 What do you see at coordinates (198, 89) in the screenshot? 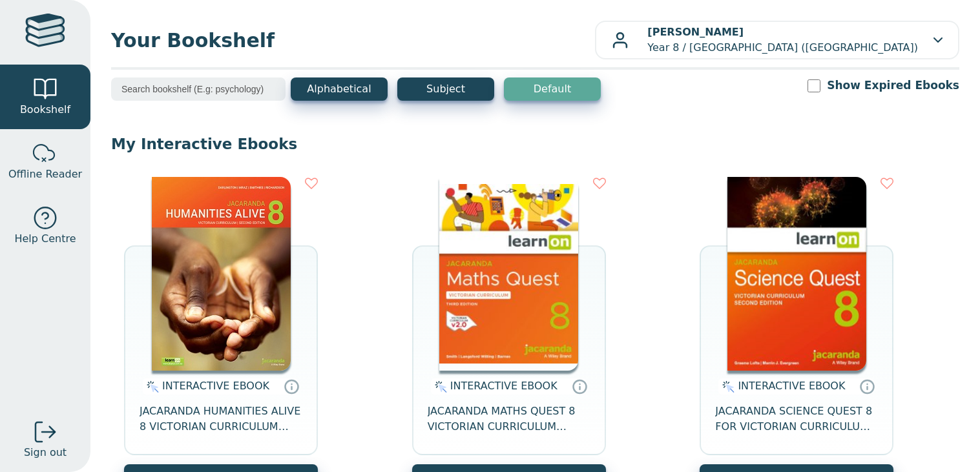
I see `input: Search bookshelf (E.g: psychology)` at bounding box center [198, 89].